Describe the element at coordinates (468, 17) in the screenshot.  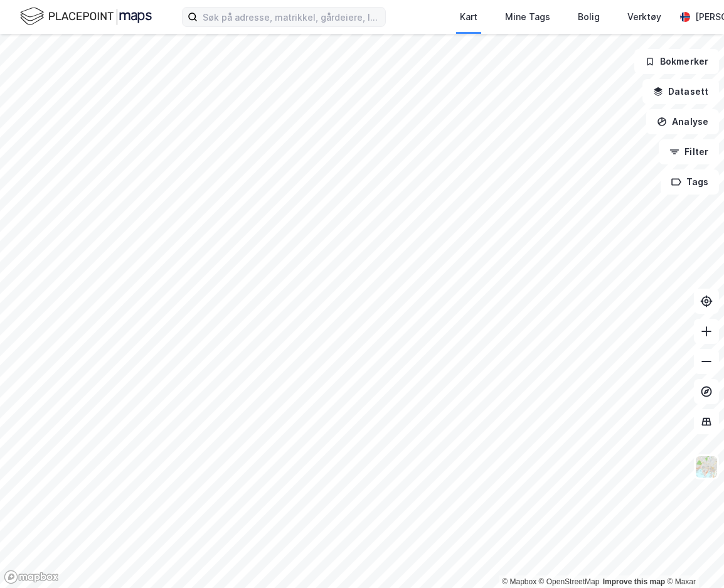
I see `div: Kart` at that location.